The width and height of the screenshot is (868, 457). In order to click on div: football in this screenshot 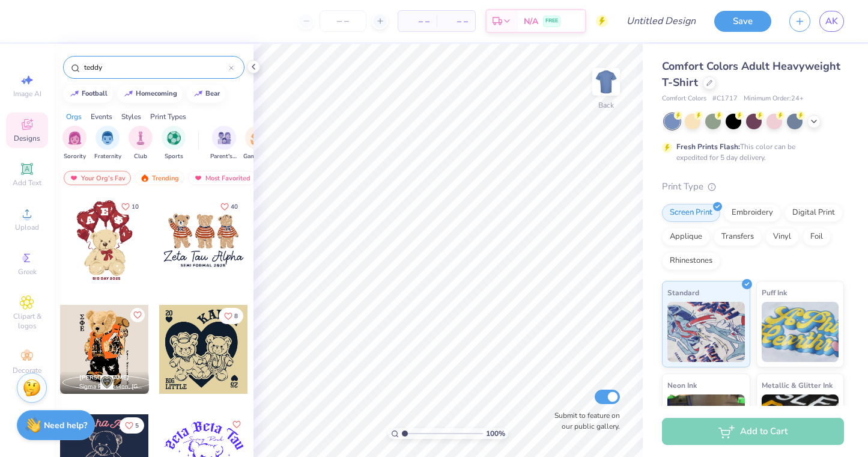, I will do `click(94, 93)`.